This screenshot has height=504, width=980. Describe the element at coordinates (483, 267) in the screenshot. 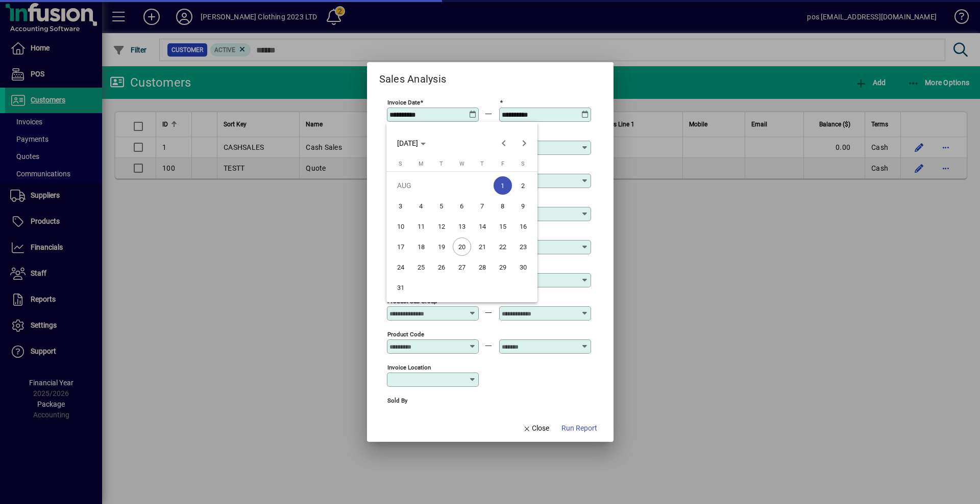

I see `button: Thu Aug 28 2025` at that location.